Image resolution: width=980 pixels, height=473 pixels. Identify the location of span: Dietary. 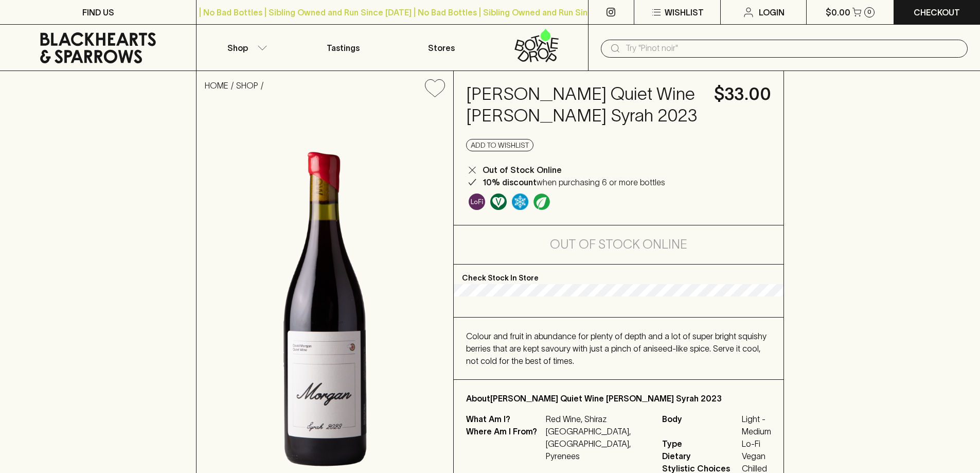
(701, 456).